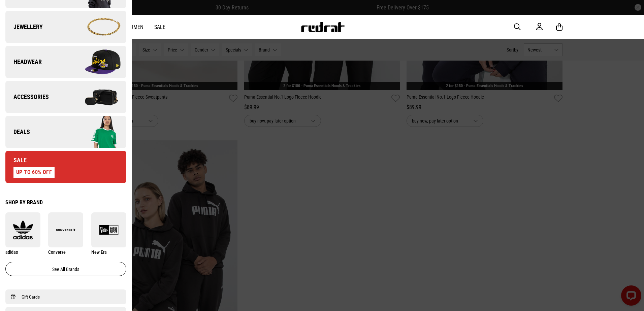  I want to click on a: Jewellery Company, so click(66, 27).